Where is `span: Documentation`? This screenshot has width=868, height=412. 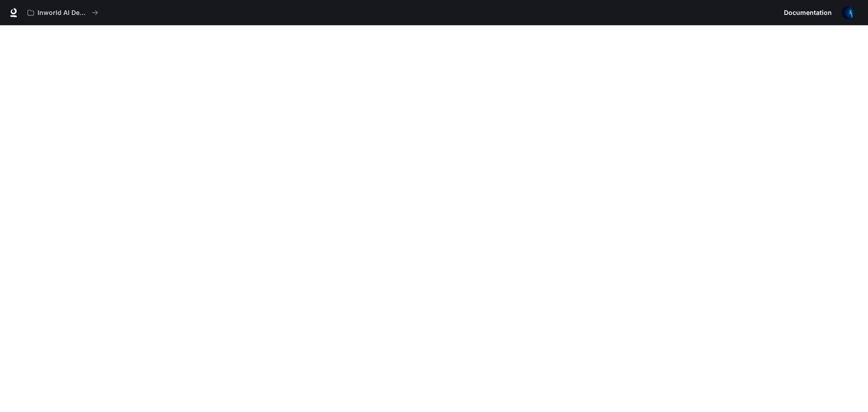
span: Documentation is located at coordinates (808, 12).